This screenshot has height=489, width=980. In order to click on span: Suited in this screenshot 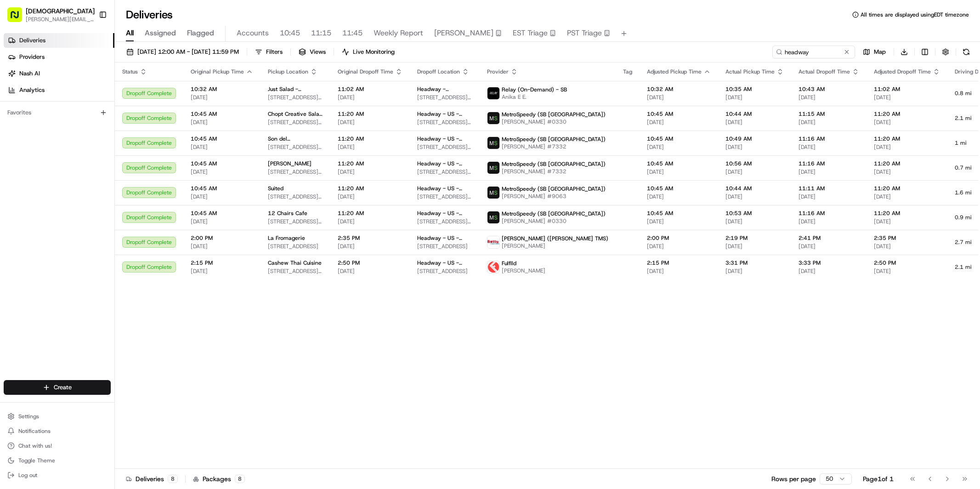, I will do `click(276, 188)`.